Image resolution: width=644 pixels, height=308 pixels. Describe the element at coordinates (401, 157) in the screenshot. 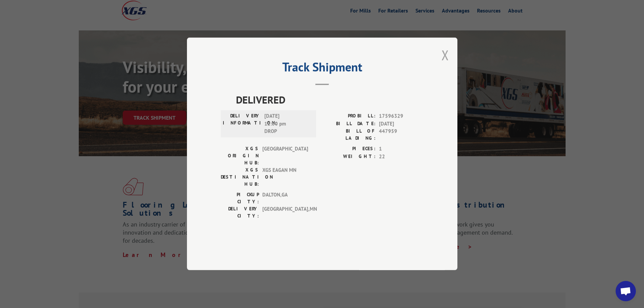

I see `span: 22` at that location.